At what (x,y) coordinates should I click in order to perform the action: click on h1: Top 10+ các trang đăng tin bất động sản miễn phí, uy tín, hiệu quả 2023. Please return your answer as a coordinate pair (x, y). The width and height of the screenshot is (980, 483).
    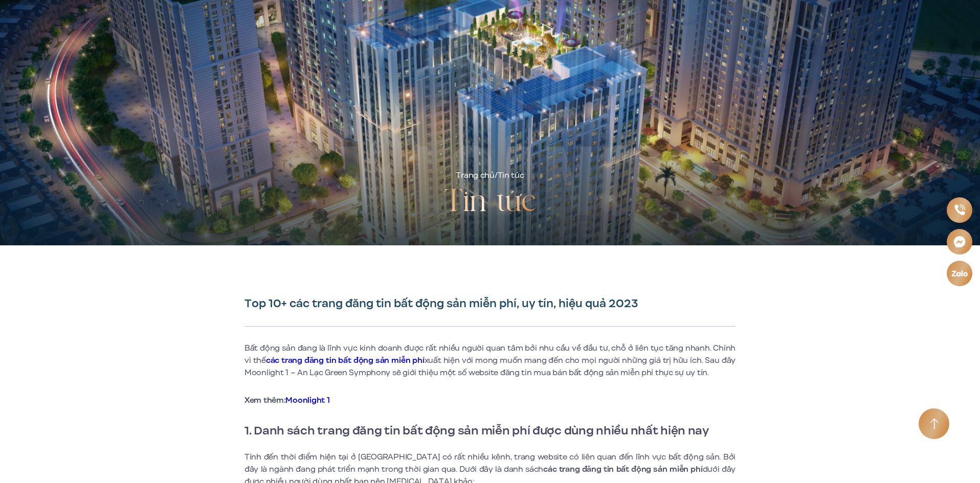
    Looking at the image, I should click on (490, 304).